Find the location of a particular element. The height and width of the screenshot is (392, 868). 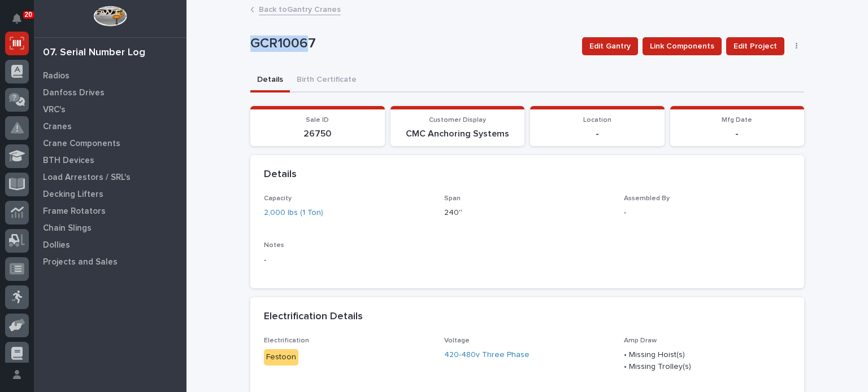

span: Mfg Date is located at coordinates (737, 120).